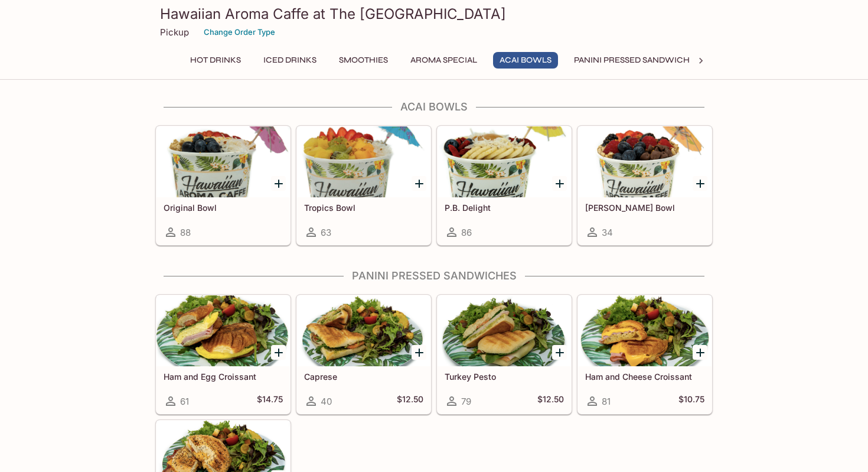  What do you see at coordinates (326, 400) in the screenshot?
I see `span: 40` at bounding box center [326, 400].